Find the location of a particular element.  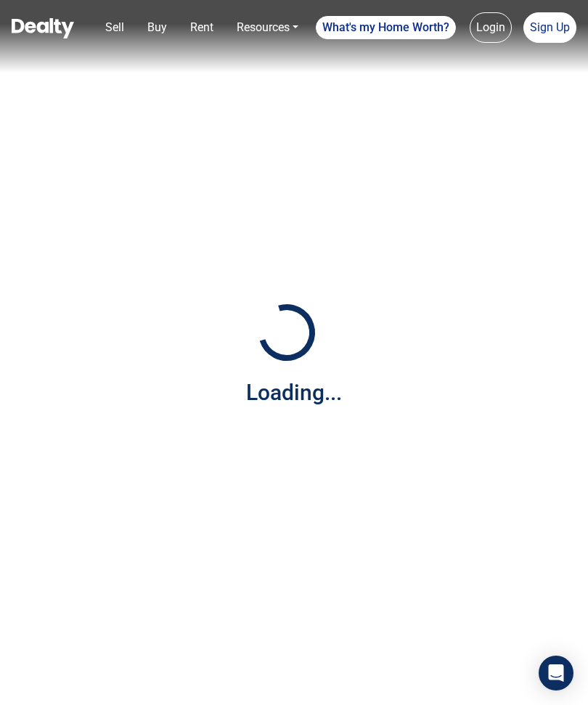

img: Dealty - Buy, Sell & Rent Homes is located at coordinates (43, 28).